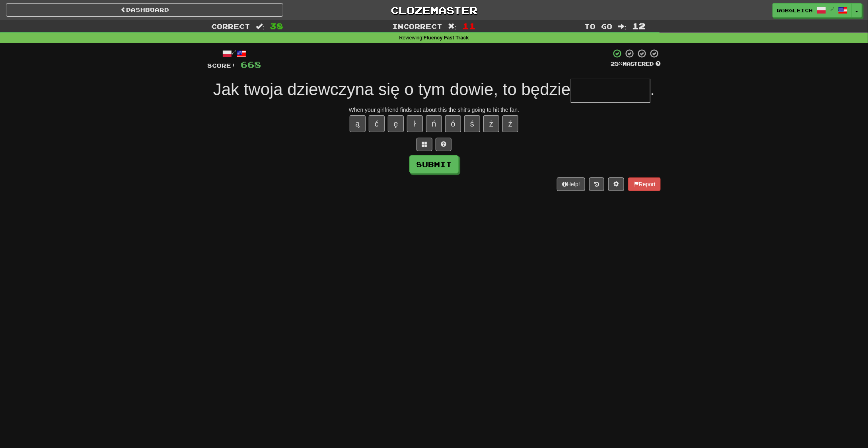 The height and width of the screenshot is (448, 868). What do you see at coordinates (510, 124) in the screenshot?
I see `button: ź` at bounding box center [510, 124].